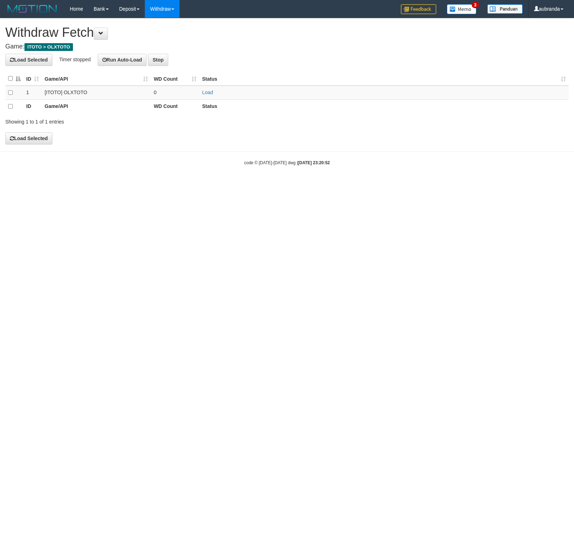 This screenshot has width=574, height=533. I want to click on th: Status, so click(384, 106).